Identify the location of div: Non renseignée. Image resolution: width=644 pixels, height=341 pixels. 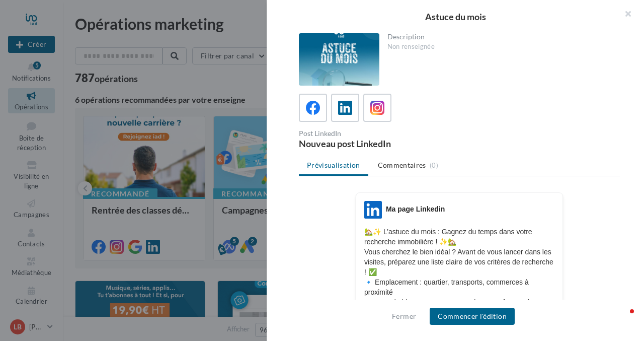
(500, 47).